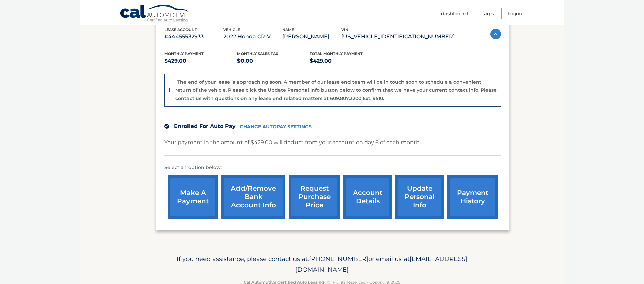  What do you see at coordinates (194, 37) in the screenshot?
I see `p: #44455532933` at bounding box center [194, 37].